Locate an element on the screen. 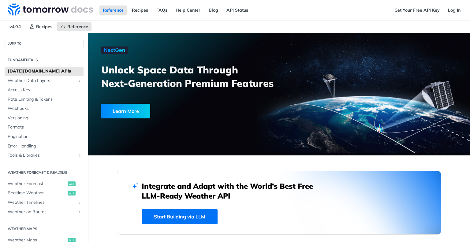  a: Formats is located at coordinates (44, 127).